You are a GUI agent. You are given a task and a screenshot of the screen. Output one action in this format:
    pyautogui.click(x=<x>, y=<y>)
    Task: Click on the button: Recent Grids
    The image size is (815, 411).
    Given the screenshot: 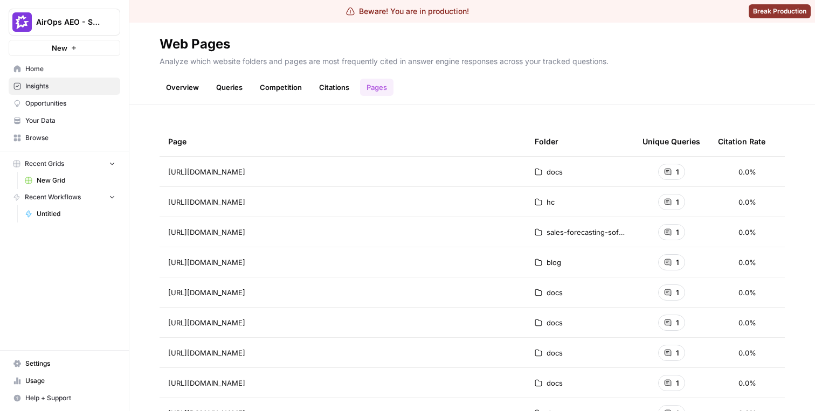 What is the action you would take?
    pyautogui.click(x=64, y=164)
    